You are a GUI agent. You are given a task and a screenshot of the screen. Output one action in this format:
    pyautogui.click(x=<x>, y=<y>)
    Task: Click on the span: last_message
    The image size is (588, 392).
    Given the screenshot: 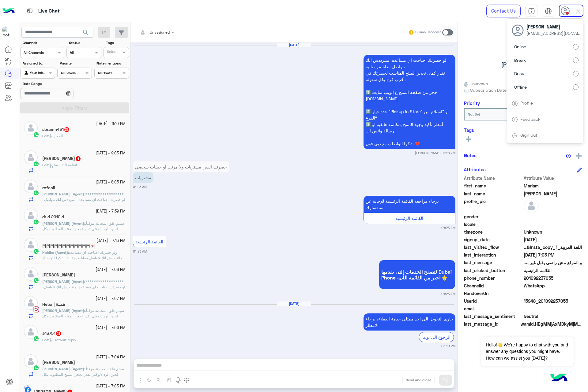 What is the action you would take?
    pyautogui.click(x=493, y=262)
    